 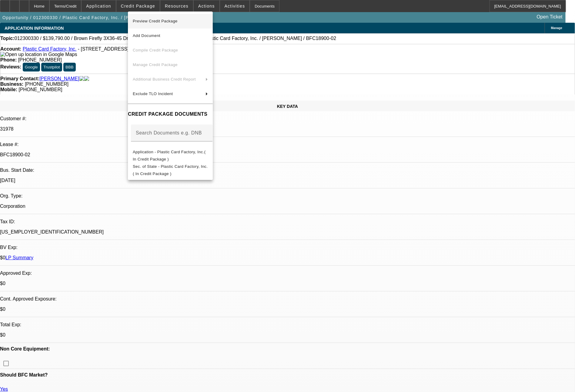 What do you see at coordinates (169, 132) in the screenshot?
I see `mat-label: Search Documents e.g. DNB` at bounding box center [169, 132].